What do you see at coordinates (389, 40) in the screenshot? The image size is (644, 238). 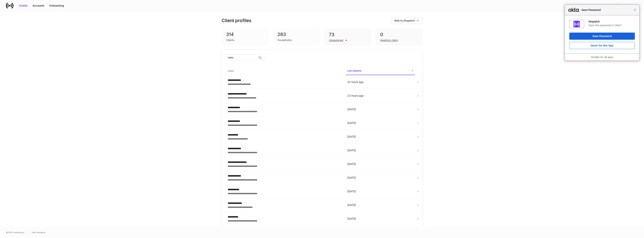 I see `div: Awaiting client` at bounding box center [389, 40].